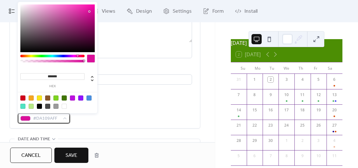  I want to click on div: 24, so click(286, 125).